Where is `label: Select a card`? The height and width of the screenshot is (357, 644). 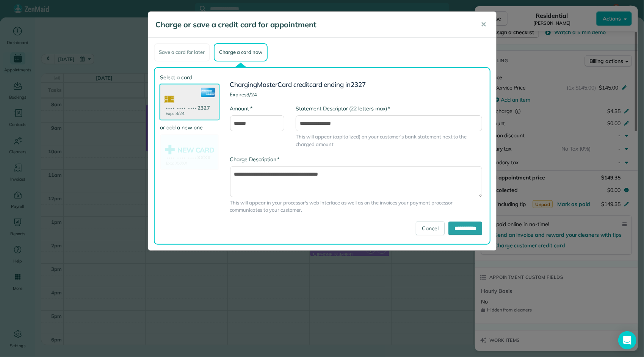
label: Select a card is located at coordinates (189, 77).